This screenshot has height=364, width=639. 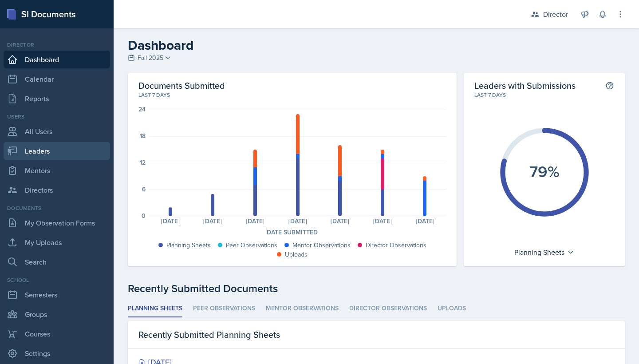 What do you see at coordinates (224, 309) in the screenshot?
I see `li: Peer Observations` at bounding box center [224, 309].